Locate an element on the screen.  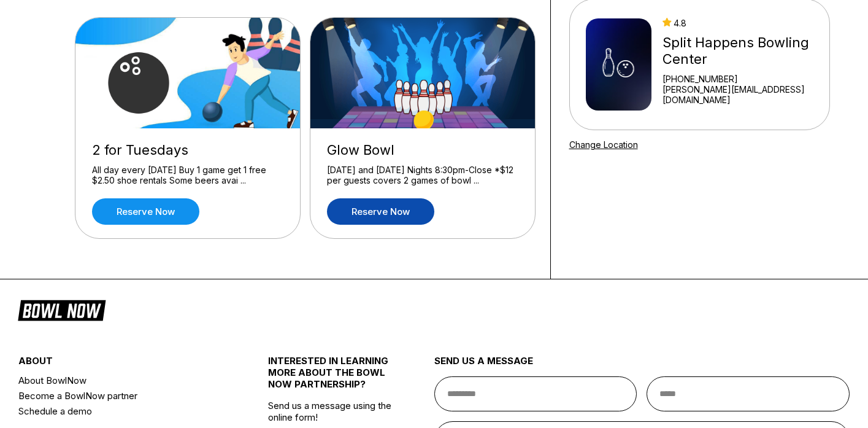
a: Schedule a demo is located at coordinates (122, 411).